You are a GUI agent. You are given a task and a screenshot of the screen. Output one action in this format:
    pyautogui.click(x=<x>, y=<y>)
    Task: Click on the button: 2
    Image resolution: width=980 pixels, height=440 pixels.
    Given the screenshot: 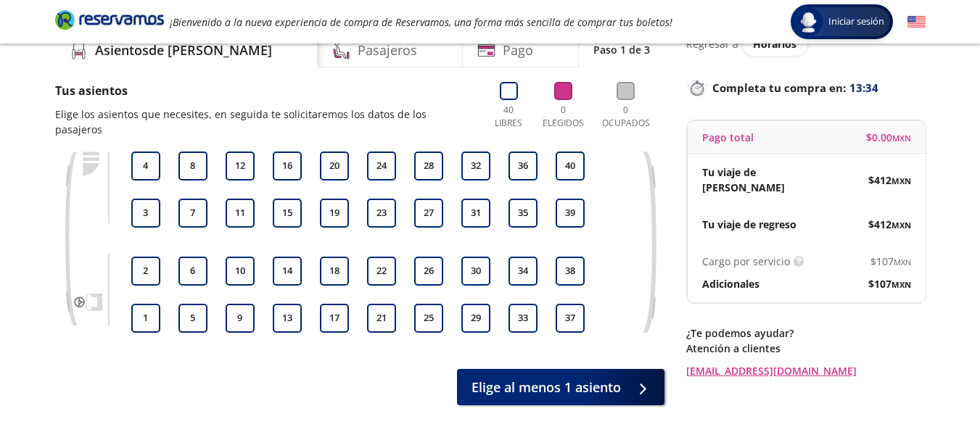 What is the action you would take?
    pyautogui.click(x=146, y=272)
    